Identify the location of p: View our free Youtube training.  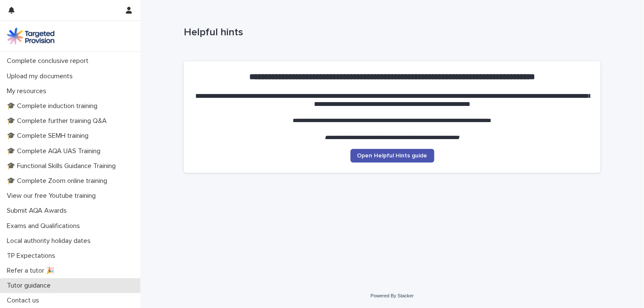
(52, 196).